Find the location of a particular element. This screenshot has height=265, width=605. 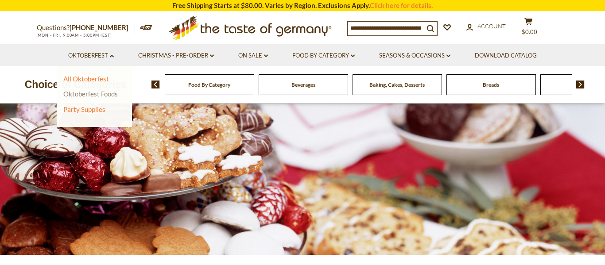

a: Breads is located at coordinates (491, 85).